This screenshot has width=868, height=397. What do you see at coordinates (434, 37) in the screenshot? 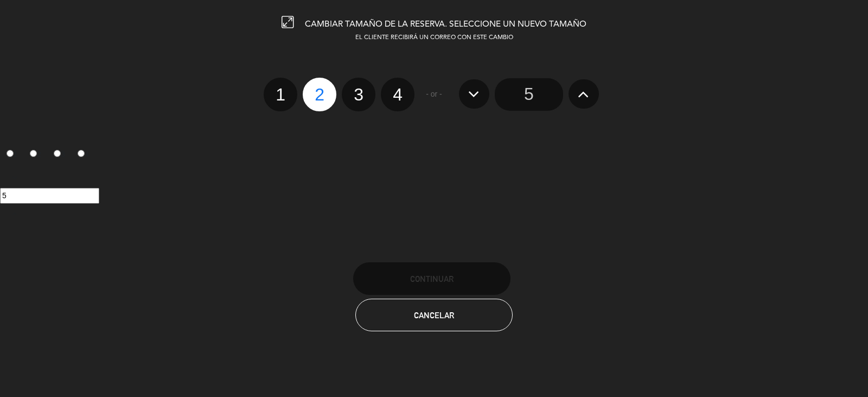
I see `span: EL CLIENTE RECIBIRÁ UN CORREO CON ESTE CAMBIO` at bounding box center [434, 37].